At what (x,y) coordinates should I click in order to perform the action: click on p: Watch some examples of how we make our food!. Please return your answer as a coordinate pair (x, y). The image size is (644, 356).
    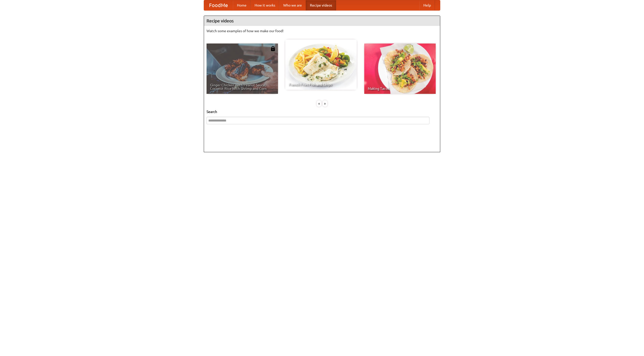
    Looking at the image, I should click on (322, 31).